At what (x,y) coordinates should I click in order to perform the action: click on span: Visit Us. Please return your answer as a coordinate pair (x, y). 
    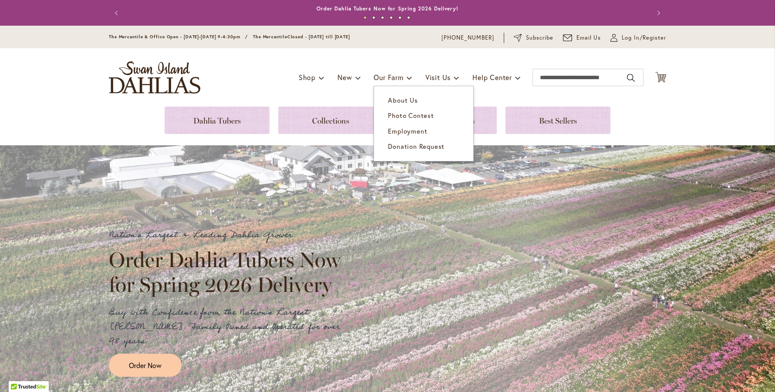
    Looking at the image, I should click on (438, 77).